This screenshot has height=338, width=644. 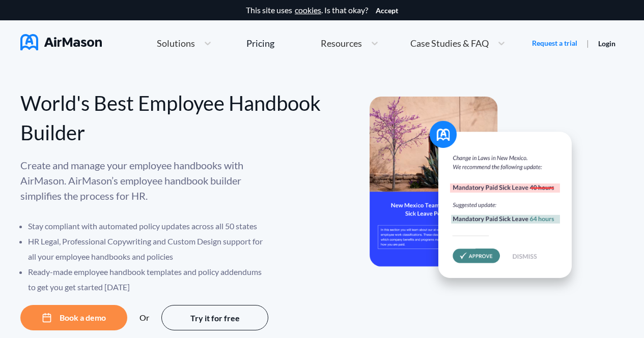 I want to click on a: Login, so click(x=607, y=43).